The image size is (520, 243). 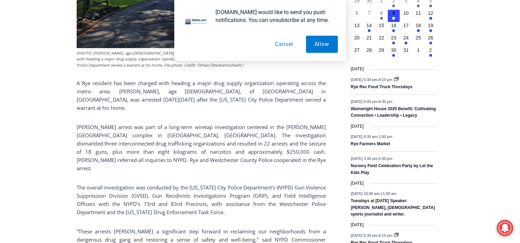 What do you see at coordinates (284, 44) in the screenshot?
I see `button: Cancel` at bounding box center [284, 44].